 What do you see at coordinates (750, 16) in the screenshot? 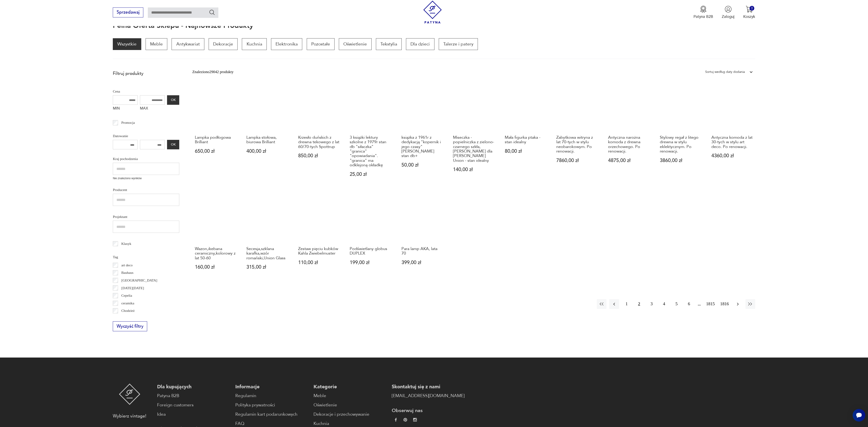
I see `p: Koszyk` at bounding box center [750, 16].